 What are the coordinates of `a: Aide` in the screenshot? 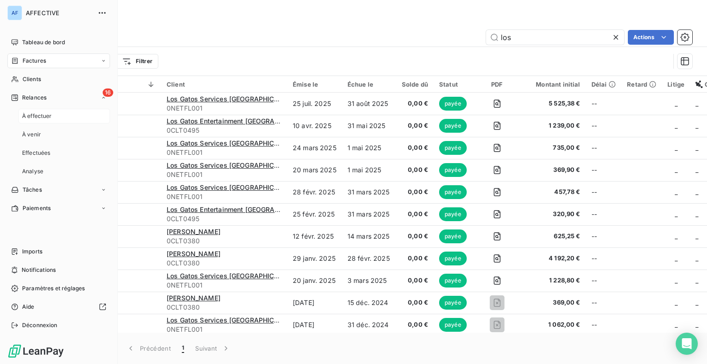 It's located at (58, 307).